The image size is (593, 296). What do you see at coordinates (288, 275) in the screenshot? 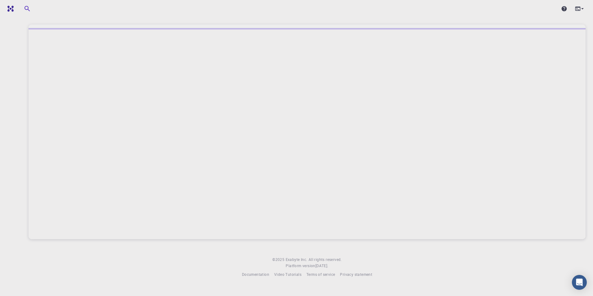
I see `a: Video Tutorials` at bounding box center [288, 275].